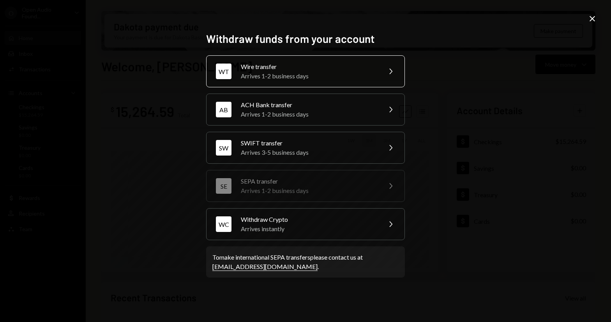 This screenshot has width=611, height=322. I want to click on div: Withdraw Crypto, so click(309, 219).